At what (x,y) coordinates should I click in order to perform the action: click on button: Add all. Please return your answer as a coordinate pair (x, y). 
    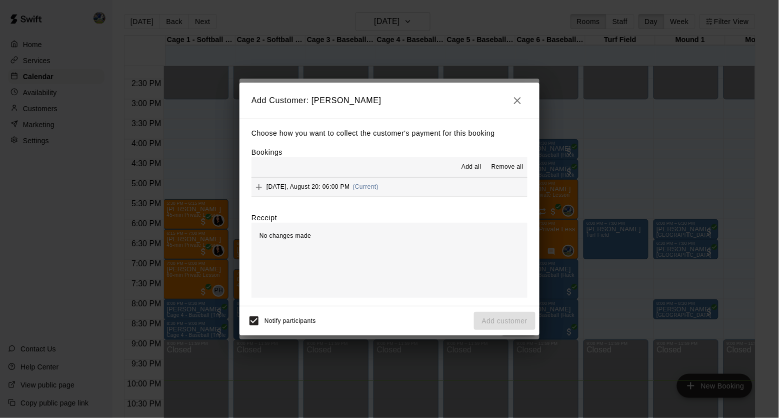
    Looking at the image, I should click on (472, 167).